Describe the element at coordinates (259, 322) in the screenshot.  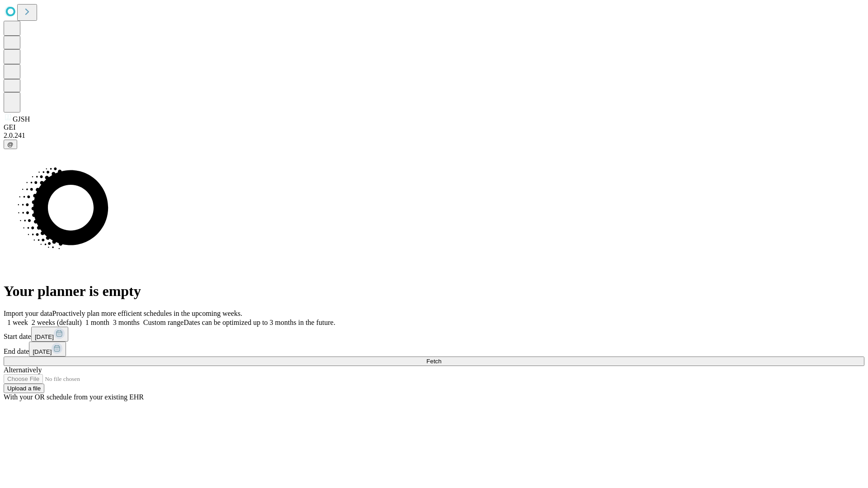
I see `span: Dates can be optimized up to 3 months in the future.` at that location.